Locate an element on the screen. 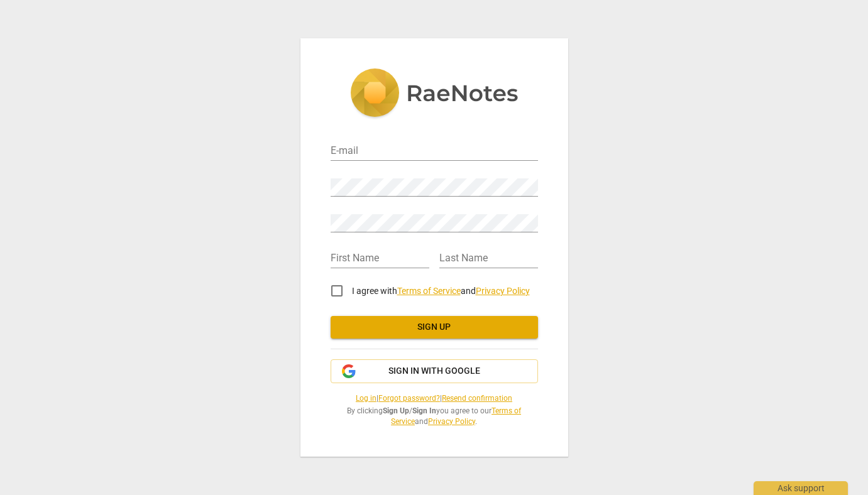  a: Forgot password? is located at coordinates (409, 398).